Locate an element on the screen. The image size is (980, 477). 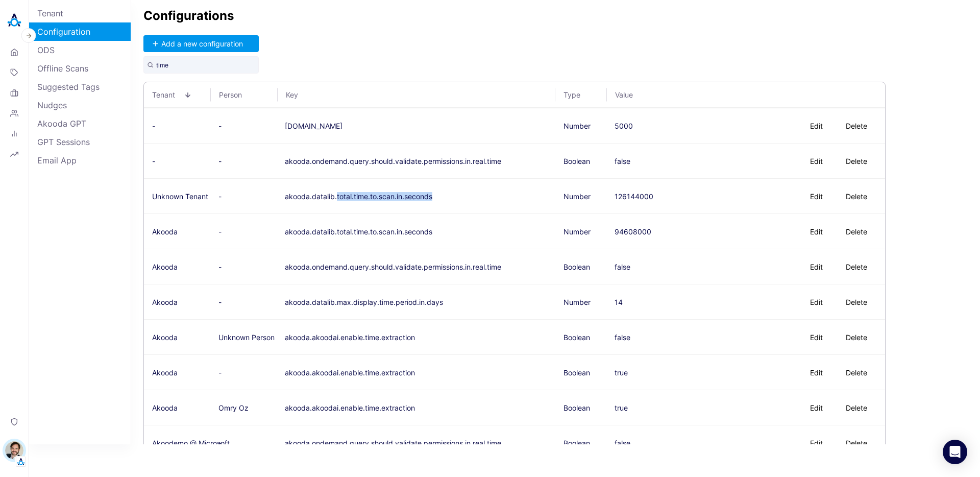
span: Unknown Tenant is located at coordinates (180, 196).